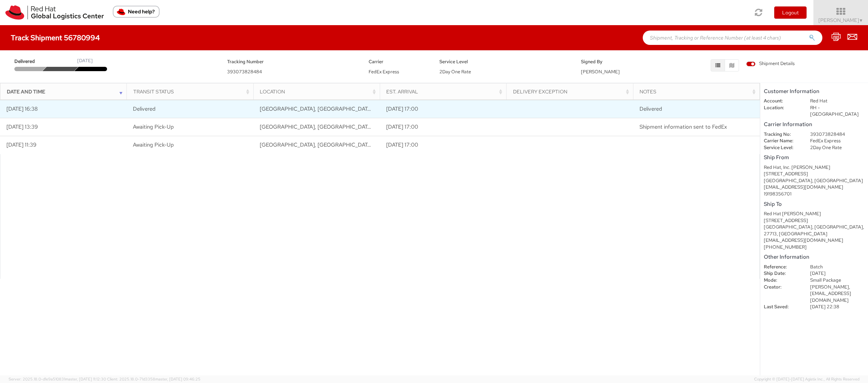  Describe the element at coordinates (781, 280) in the screenshot. I see `dt: Mode:` at that location.